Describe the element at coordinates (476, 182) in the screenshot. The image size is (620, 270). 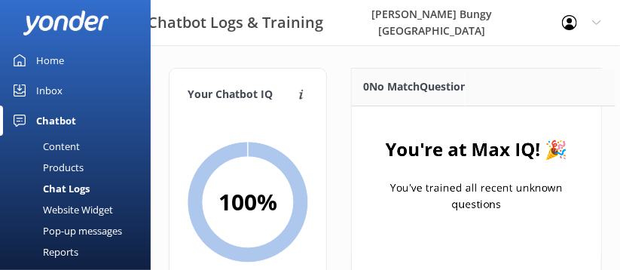
I see `div: grid` at that location.